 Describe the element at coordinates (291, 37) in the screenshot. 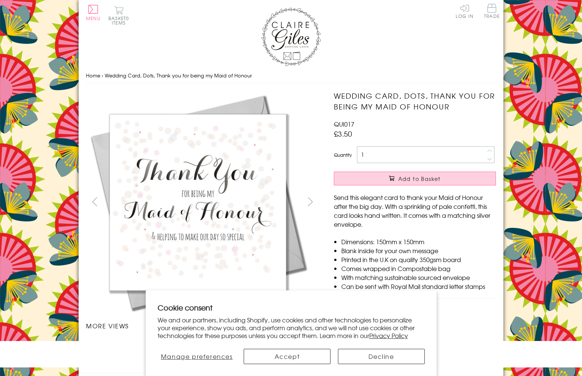

I see `img: Claire Giles Greetings Cards` at that location.